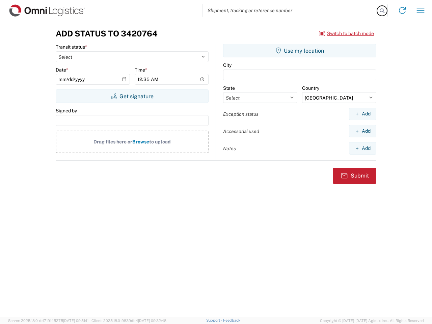  What do you see at coordinates (141, 70) in the screenshot?
I see `label: Time` at bounding box center [141, 70].